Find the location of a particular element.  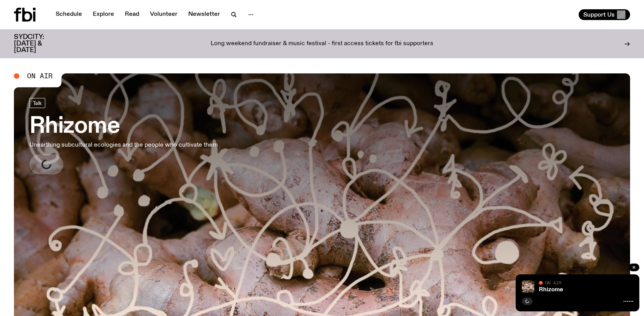

a: Schedule is located at coordinates (69, 15).